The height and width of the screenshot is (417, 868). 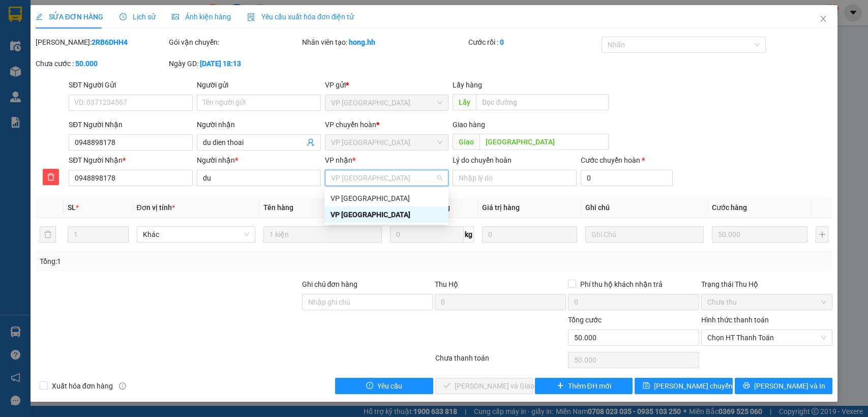 I want to click on b: 50.000, so click(x=87, y=63).